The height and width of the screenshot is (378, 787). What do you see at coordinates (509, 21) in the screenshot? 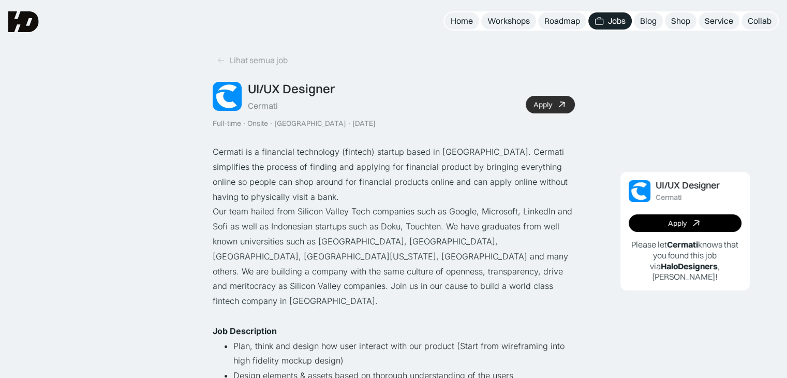
I see `a: Workshops` at bounding box center [509, 21].